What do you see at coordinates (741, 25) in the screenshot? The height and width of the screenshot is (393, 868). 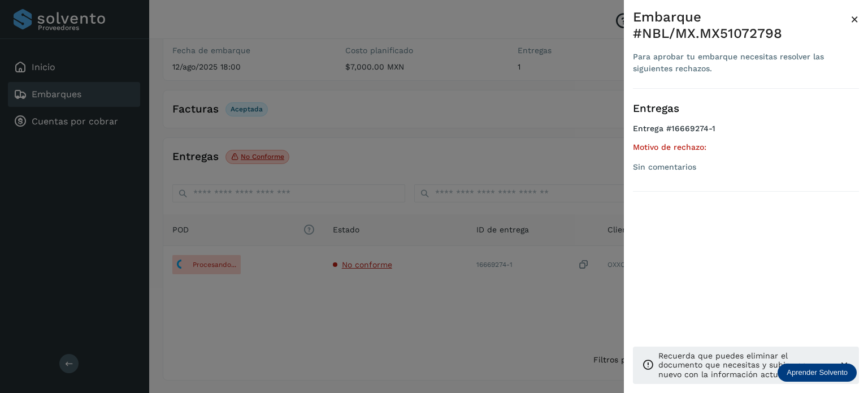 I see `div: Embarque #NBL/MX.MX51072798` at bounding box center [741, 25].